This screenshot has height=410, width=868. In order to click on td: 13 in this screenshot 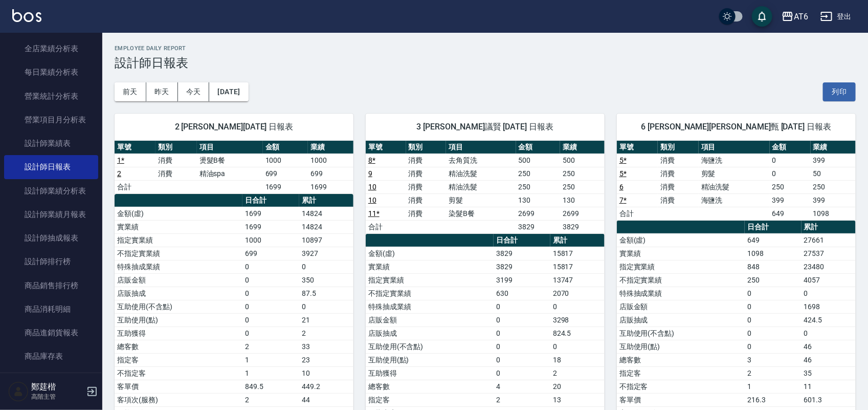, I will do `click(578, 400)`.